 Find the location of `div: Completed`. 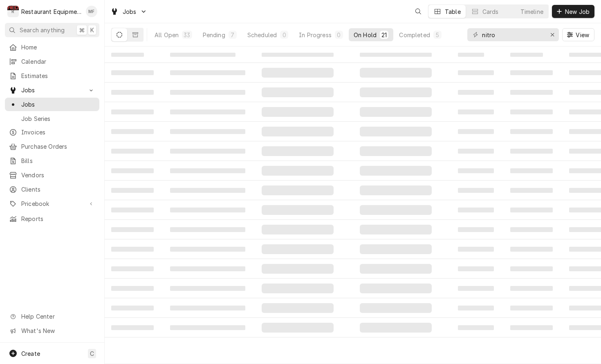

div: Completed is located at coordinates (414, 35).